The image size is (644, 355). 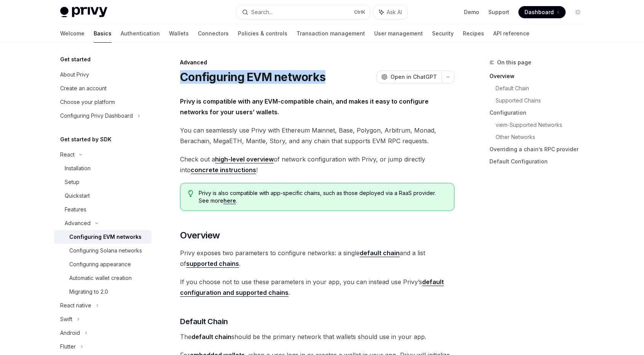 What do you see at coordinates (360, 12) in the screenshot?
I see `span: Ctrl K` at bounding box center [360, 12].